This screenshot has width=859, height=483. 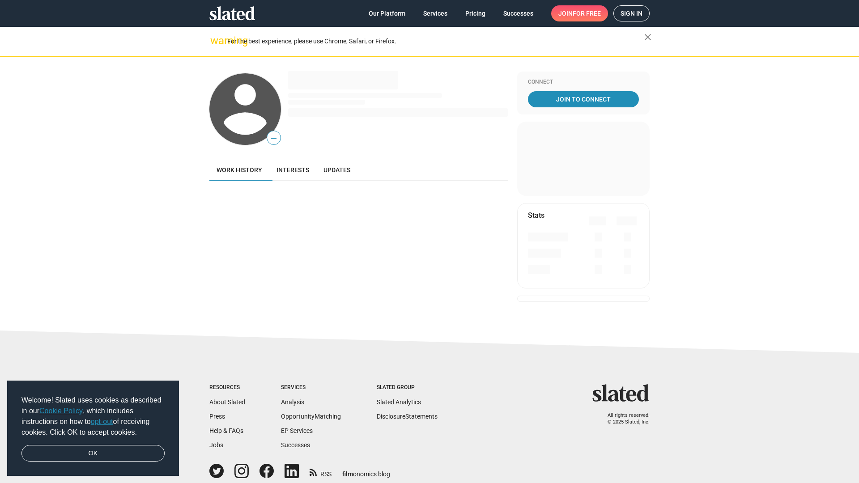 What do you see at coordinates (435, 13) in the screenshot?
I see `a: Services` at bounding box center [435, 13].